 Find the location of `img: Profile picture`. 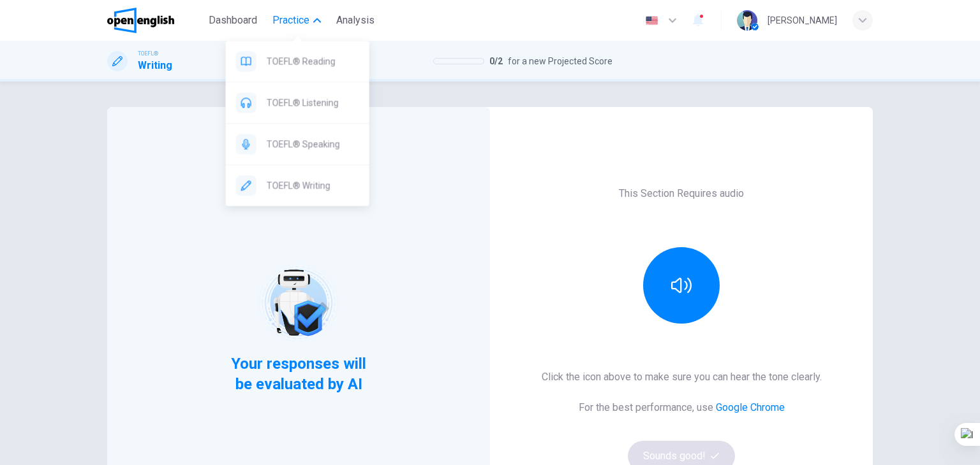

img: Profile picture is located at coordinates (748, 20).